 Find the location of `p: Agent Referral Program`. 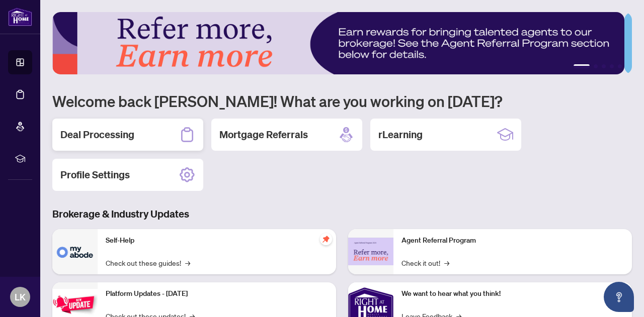

p: Agent Referral Program is located at coordinates (513, 241).